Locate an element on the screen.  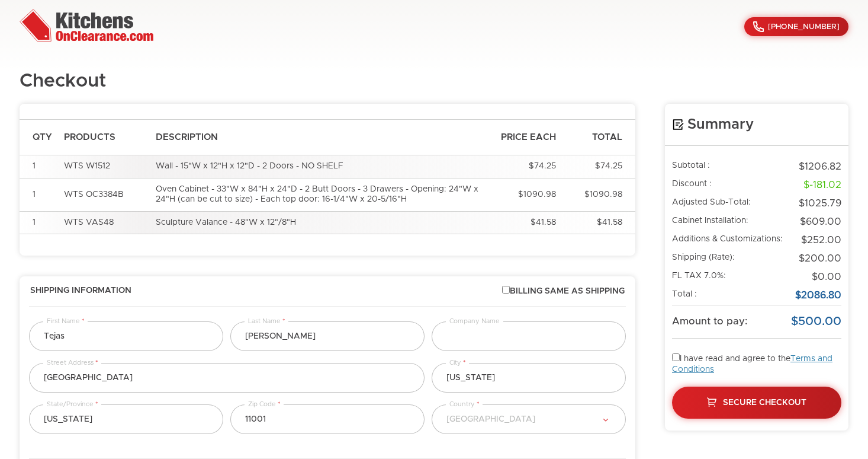
span: $500.00 is located at coordinates (816, 322).